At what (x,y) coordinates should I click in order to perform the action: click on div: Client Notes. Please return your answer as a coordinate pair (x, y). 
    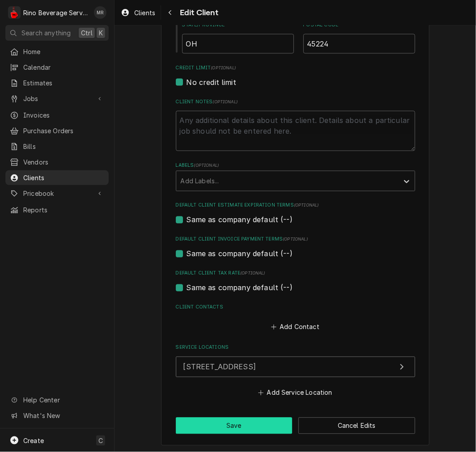
    Looking at the image, I should click on (295, 125).